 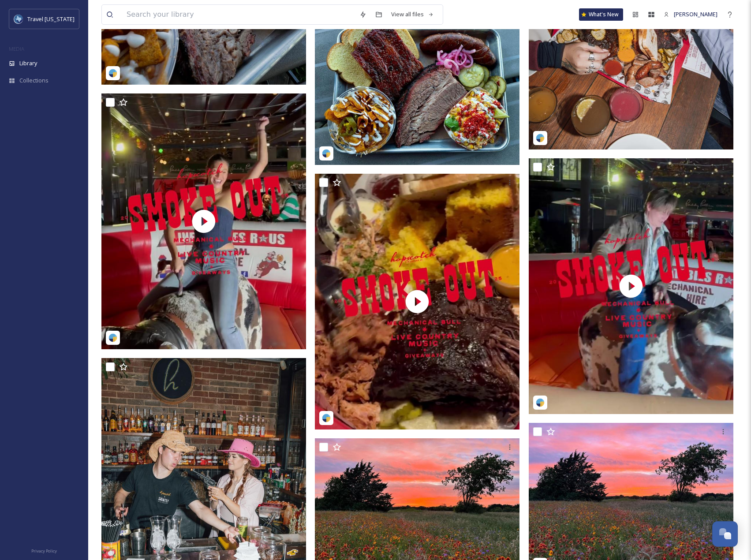 What do you see at coordinates (412, 14) in the screenshot?
I see `a: View all files` at bounding box center [412, 14].